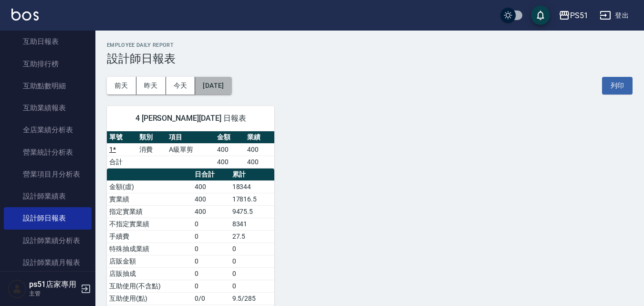 Image resolution: width=644 pixels, height=306 pixels. What do you see at coordinates (181, 85) in the screenshot?
I see `button: 今天` at bounding box center [181, 85].